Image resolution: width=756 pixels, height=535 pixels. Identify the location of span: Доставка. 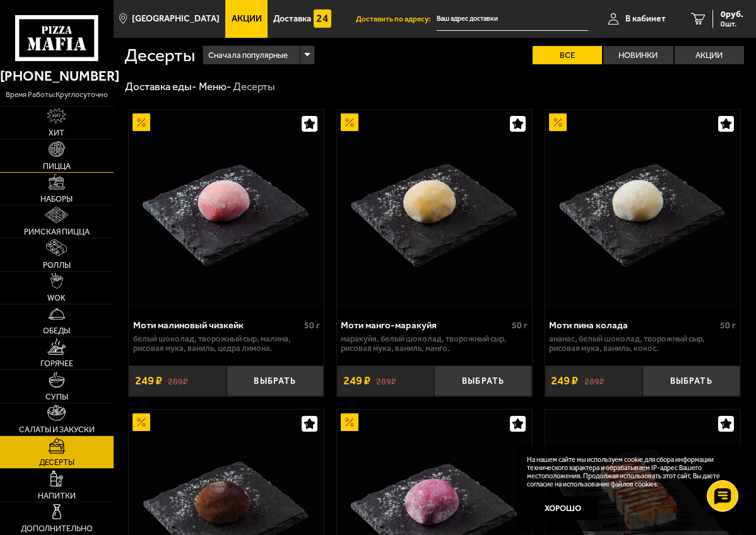
(292, 19).